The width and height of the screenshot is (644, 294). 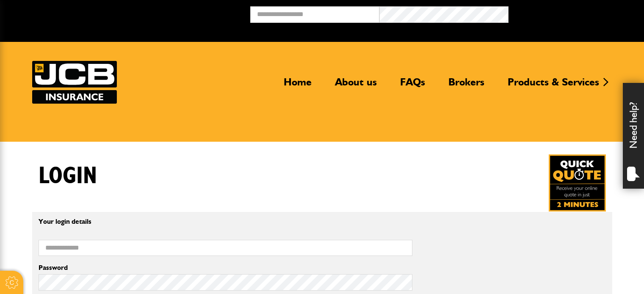 I want to click on img: JCB Insurance Services logo, so click(x=74, y=82).